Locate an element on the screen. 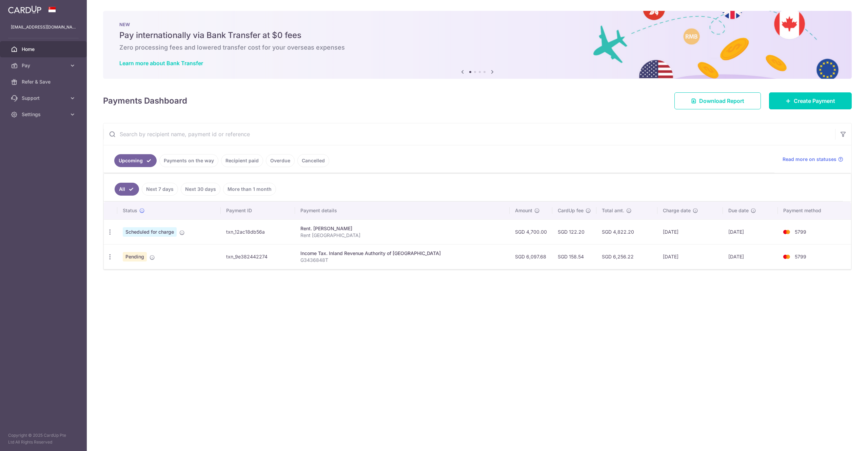  td: SGD 4,822.20 is located at coordinates (628, 232).